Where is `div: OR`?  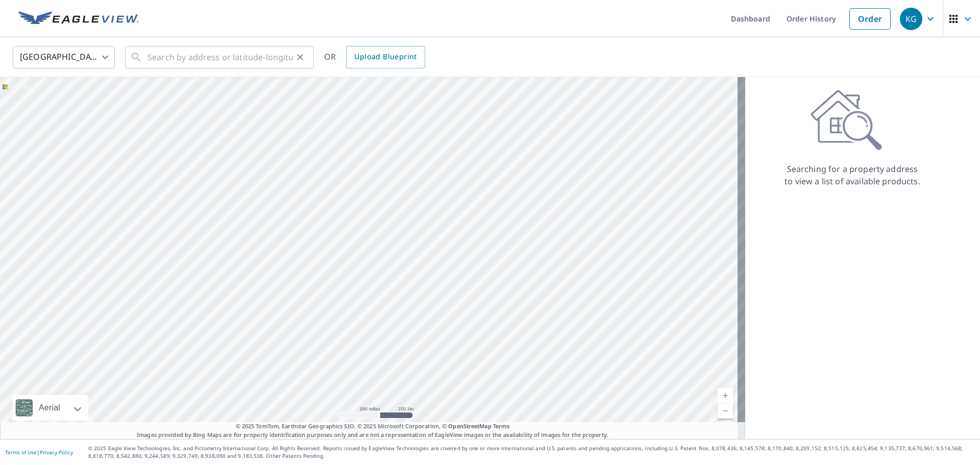 div: OR is located at coordinates (375, 57).